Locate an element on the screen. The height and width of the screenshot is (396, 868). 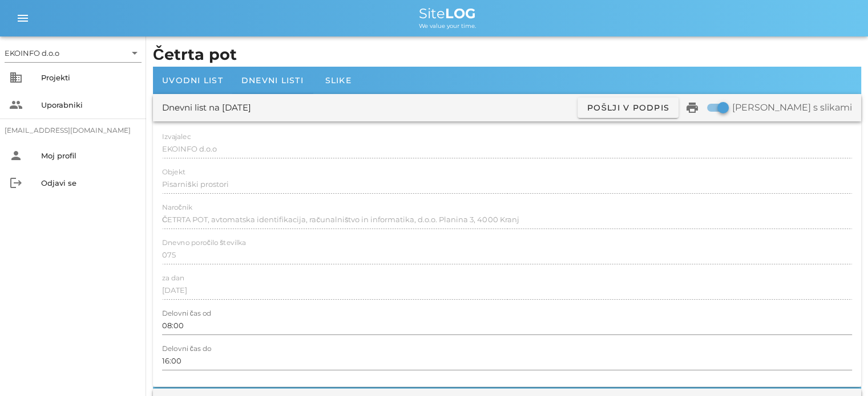
span: Uvodni list is located at coordinates (192, 81).